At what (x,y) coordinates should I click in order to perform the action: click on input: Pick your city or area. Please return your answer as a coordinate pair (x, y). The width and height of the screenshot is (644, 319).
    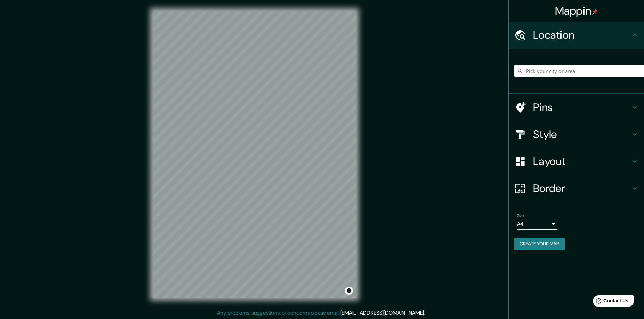
    Looking at the image, I should click on (579, 71).